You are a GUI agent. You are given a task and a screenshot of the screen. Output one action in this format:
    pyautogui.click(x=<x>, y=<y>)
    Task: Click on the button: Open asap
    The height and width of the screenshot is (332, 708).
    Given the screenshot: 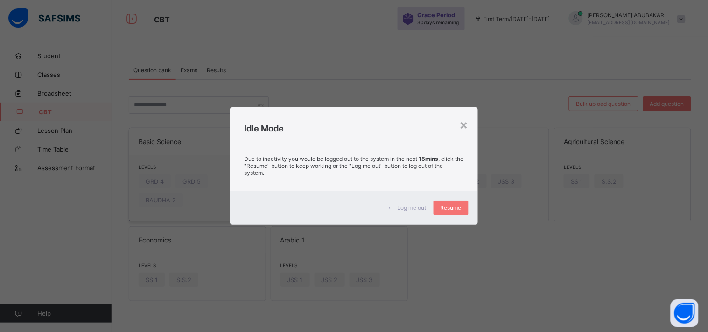 What is the action you would take?
    pyautogui.click(x=684, y=314)
    